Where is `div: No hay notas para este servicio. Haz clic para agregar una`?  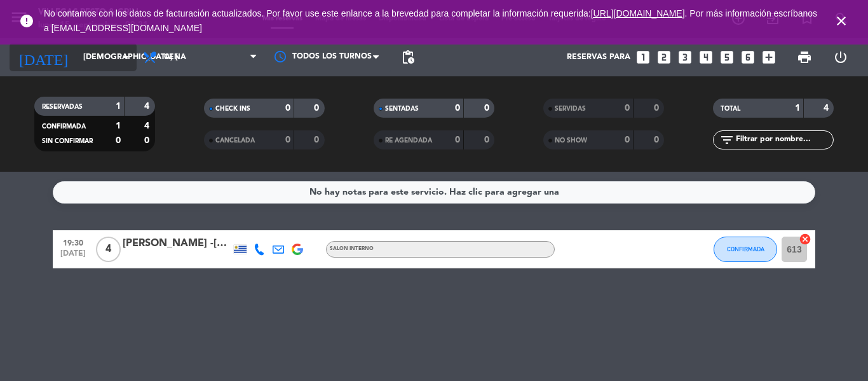 div: No hay notas para este servicio. Haz clic para agregar una is located at coordinates (434, 192).